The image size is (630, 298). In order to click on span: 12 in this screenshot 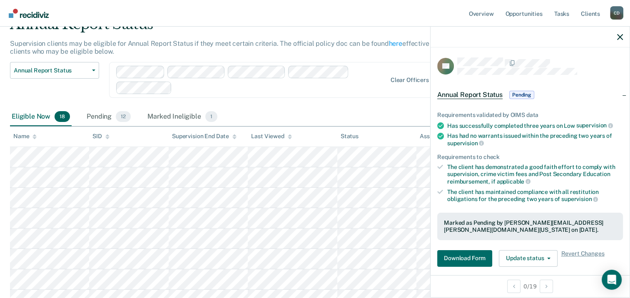, I will do `click(123, 117)`.